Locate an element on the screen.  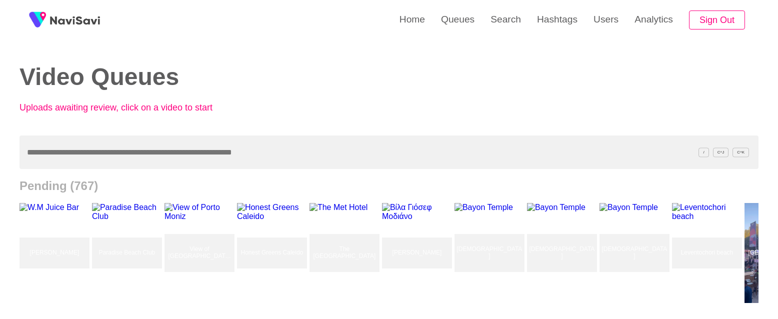
a: Honest Greens CaleidoHonest Greens Caleido is located at coordinates (273, 253).